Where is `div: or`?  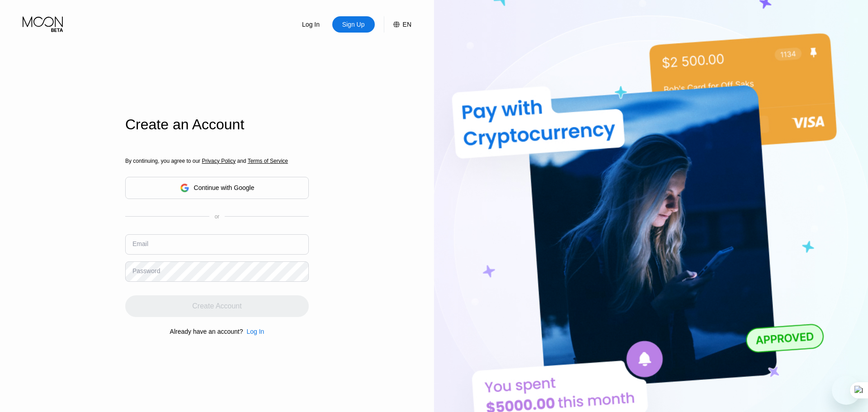 div: or is located at coordinates (217, 217).